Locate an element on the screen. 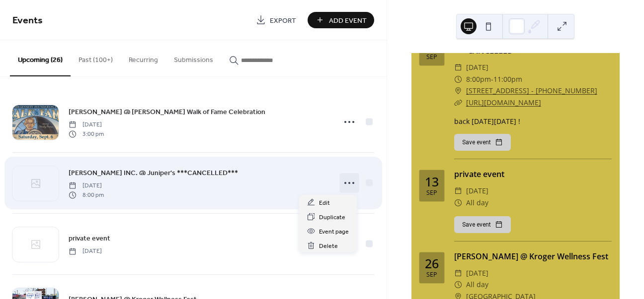 The height and width of the screenshot is (299, 644). div: 26 is located at coordinates (431, 263).